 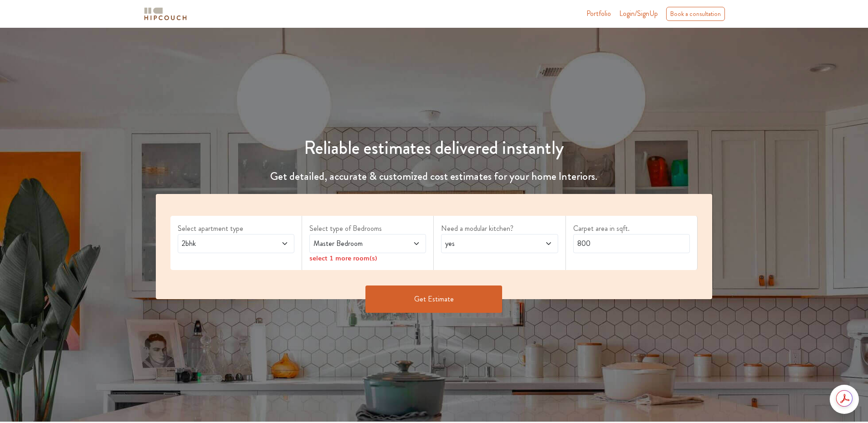 What do you see at coordinates (500, 228) in the screenshot?
I see `label: Need a modular kitchen?` at bounding box center [500, 228].